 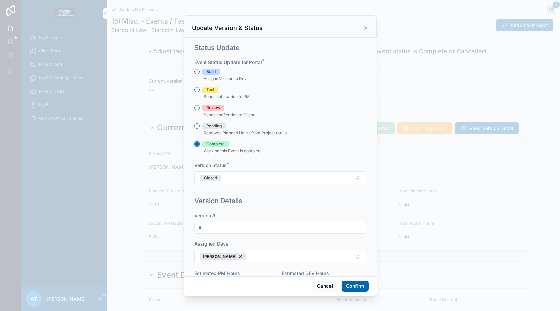 I want to click on span: Version Status, so click(x=210, y=165).